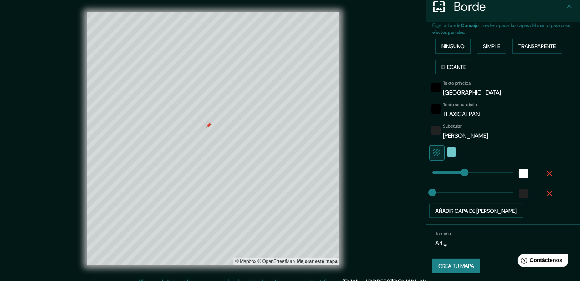 The width and height of the screenshot is (580, 281). What do you see at coordinates (444, 243) in the screenshot?
I see `div: A4` at bounding box center [444, 243].